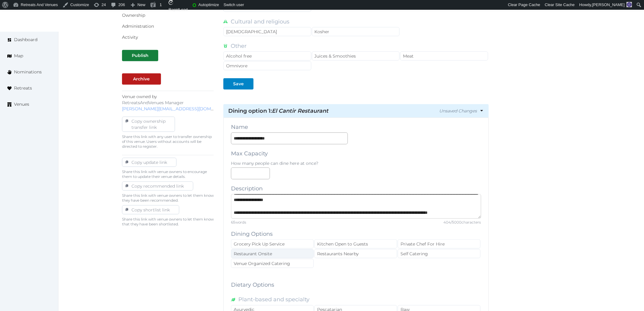  Describe the element at coordinates (238, 84) in the screenshot. I see `button: Save` at that location.